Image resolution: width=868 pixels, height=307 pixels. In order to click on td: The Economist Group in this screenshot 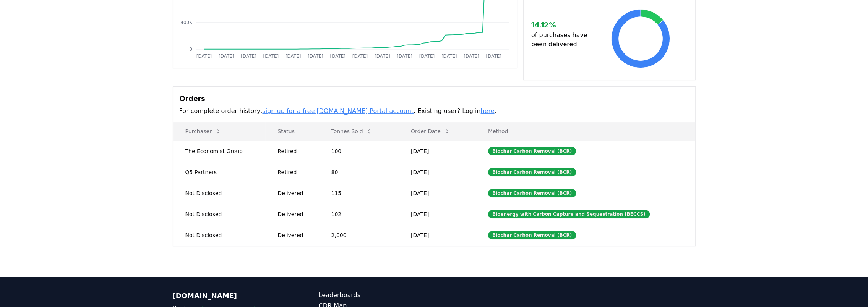, I will do `click(219, 151)`.